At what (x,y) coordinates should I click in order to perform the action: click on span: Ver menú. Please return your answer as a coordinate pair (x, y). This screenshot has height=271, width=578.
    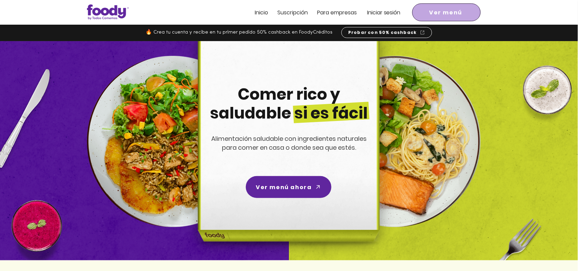
    Looking at the image, I should click on (446, 12).